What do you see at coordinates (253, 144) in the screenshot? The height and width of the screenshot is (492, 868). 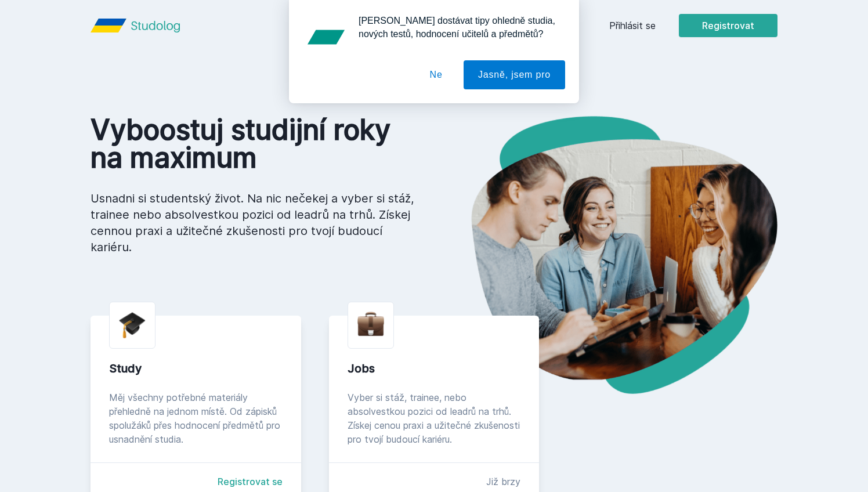 I see `h1: Vyboostuj studijní roky na maximum` at bounding box center [253, 144].